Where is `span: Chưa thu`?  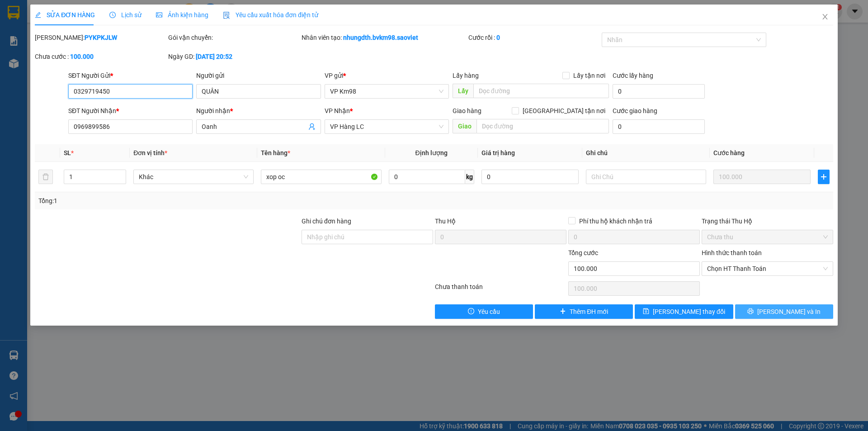
span: Chưa thu is located at coordinates (768, 237).